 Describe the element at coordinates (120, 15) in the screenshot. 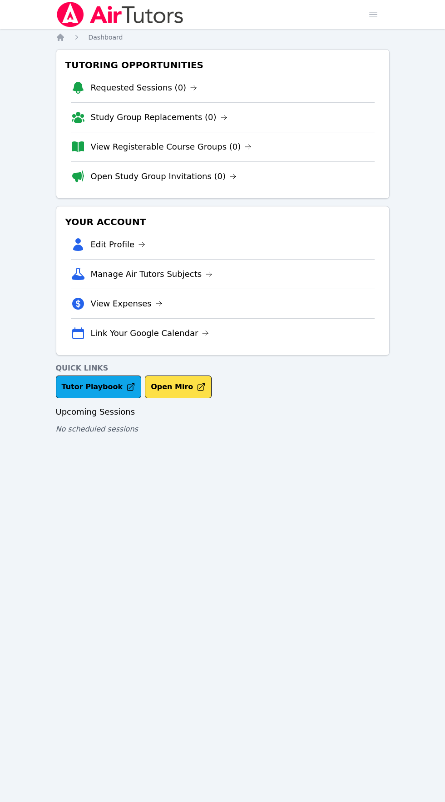

I see `img: Air Tutors` at that location.